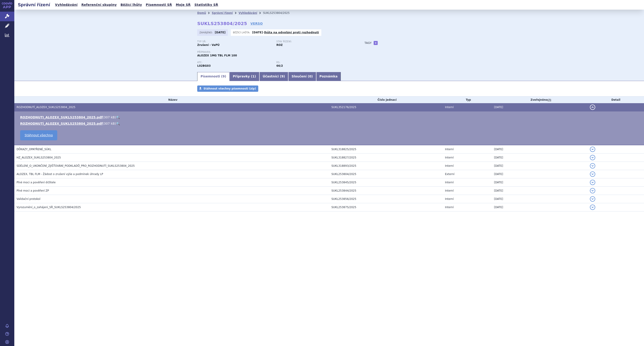  What do you see at coordinates (99, 5) in the screenshot?
I see `a: Referenční skupiny` at bounding box center [99, 5].